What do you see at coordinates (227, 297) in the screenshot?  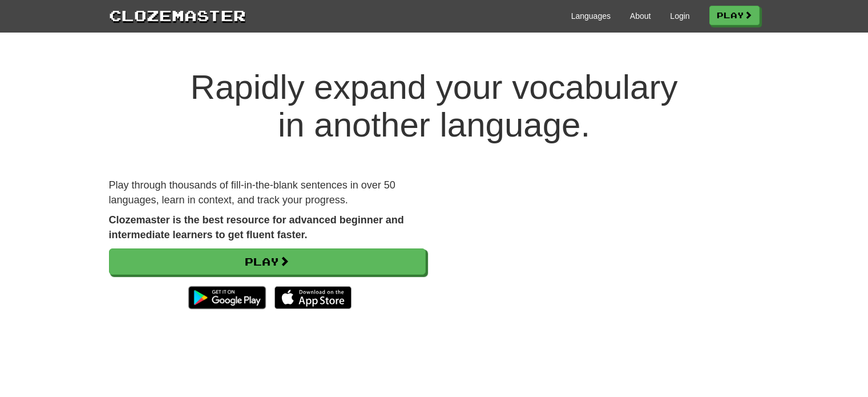 I see `img: Get it on Google Play` at bounding box center [227, 297].